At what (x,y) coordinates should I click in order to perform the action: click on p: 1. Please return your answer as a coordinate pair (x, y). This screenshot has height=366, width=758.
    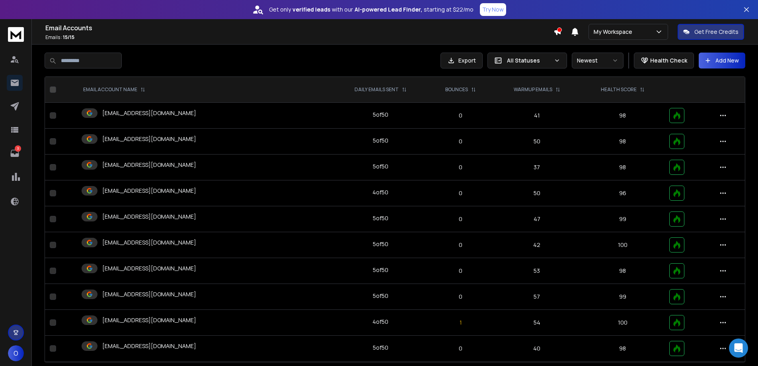
    Looking at the image, I should click on (461, 322).